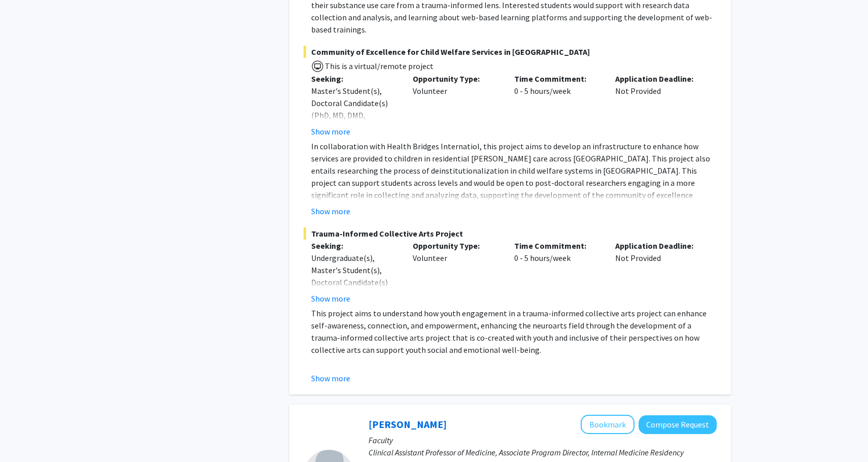 This screenshot has width=868, height=462. Describe the element at coordinates (513, 183) in the screenshot. I see `p: In collaboration with Health Bridges Internatiol, this project aims to develop an infrastructure ...` at that location.